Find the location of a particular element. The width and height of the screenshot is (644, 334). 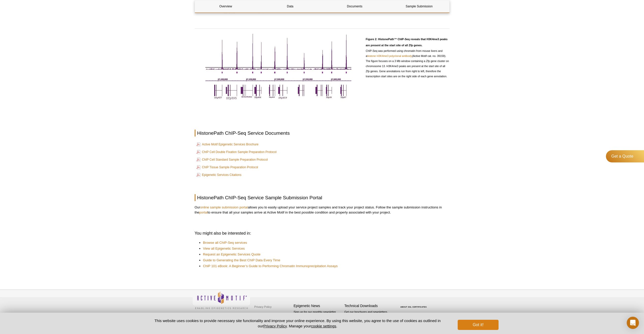

p: This website uses cookies to provide necessary site functionality and improve your online experie... is located at coordinates (297, 323).